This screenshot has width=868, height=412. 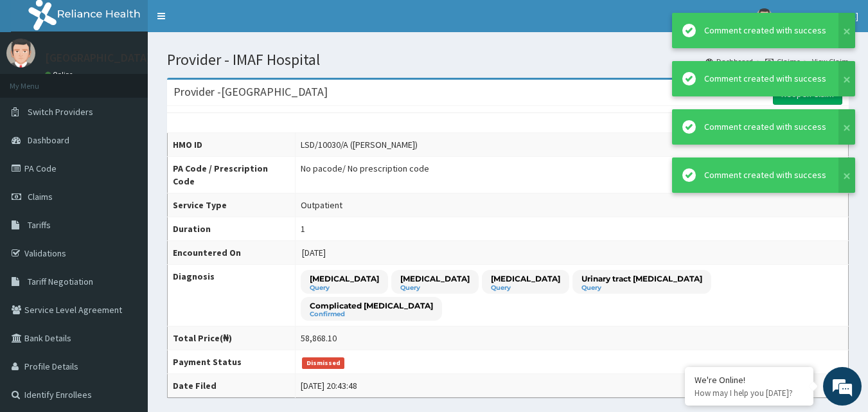 What do you see at coordinates (318, 339) in the screenshot?
I see `div: 58,868.10` at bounding box center [318, 339].